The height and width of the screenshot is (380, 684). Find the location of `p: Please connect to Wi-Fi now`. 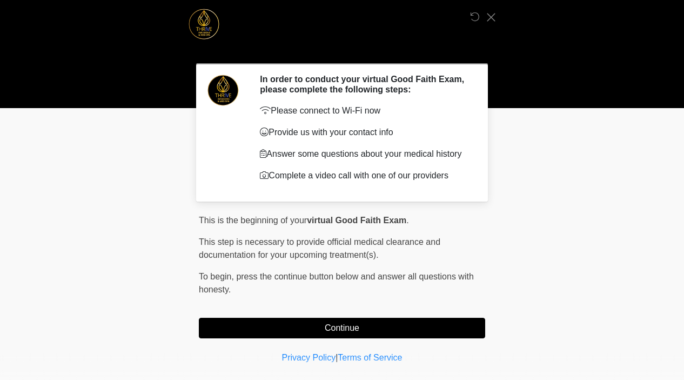

p: Please connect to Wi-Fi now is located at coordinates (364, 111).